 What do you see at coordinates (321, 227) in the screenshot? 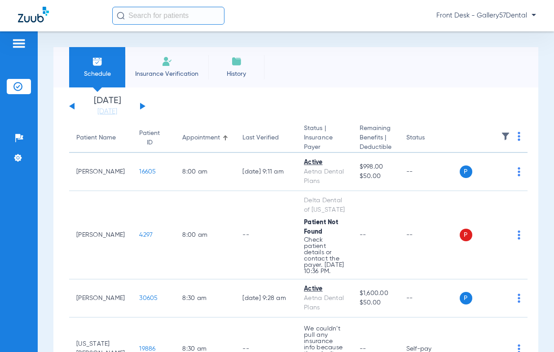
I see `span: Patient Not Found` at bounding box center [321, 227].